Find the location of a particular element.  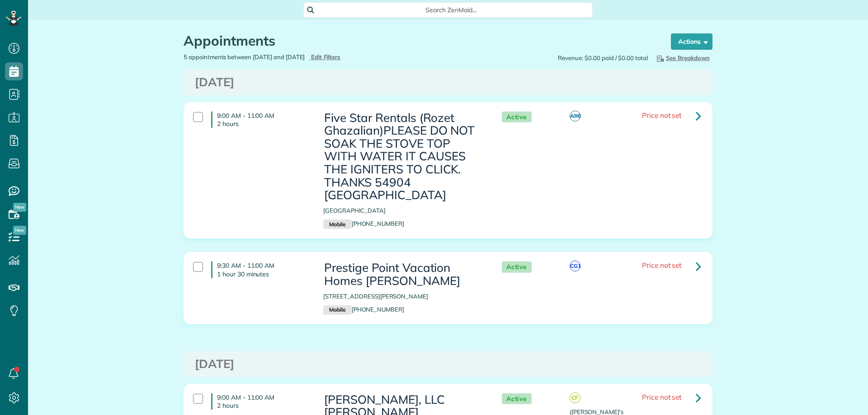

h1: Appointments is located at coordinates (419, 41).